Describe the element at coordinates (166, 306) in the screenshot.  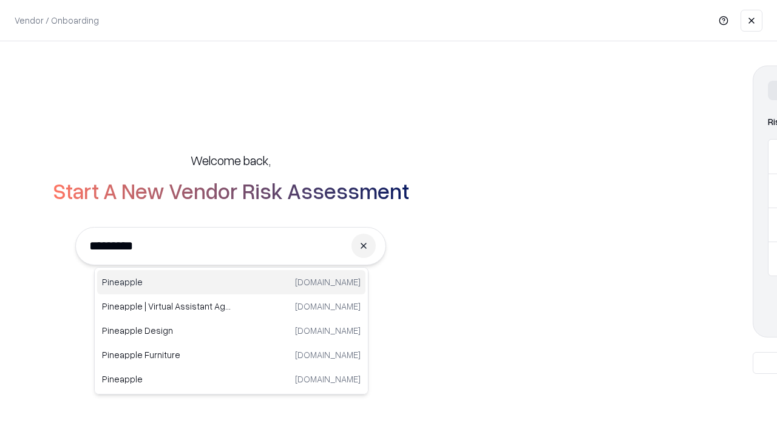
I see `p: Pineapple | Virtual Assistant Agency` at that location.